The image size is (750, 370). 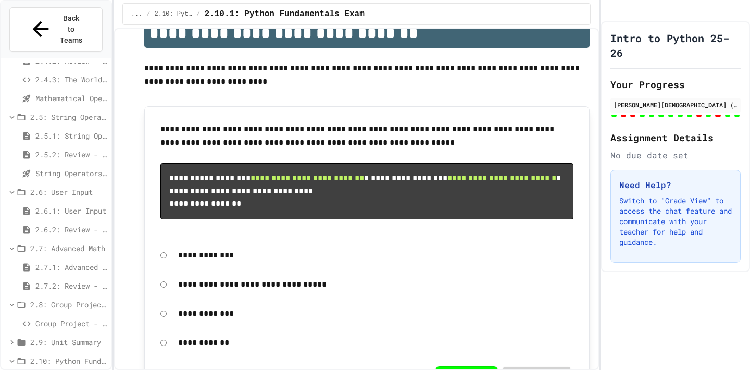 I want to click on span: 2.10.1: Python Fundamentals Exam, so click(x=284, y=14).